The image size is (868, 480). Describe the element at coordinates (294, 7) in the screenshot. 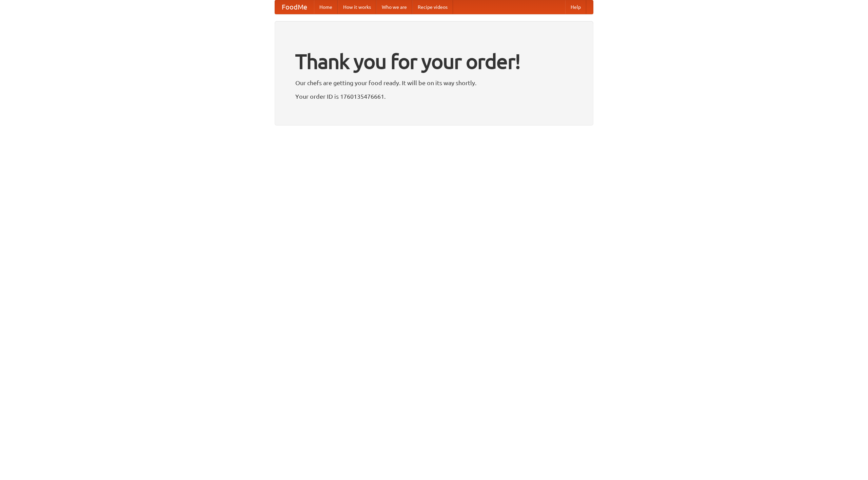

I see `a: FoodMe` at that location.